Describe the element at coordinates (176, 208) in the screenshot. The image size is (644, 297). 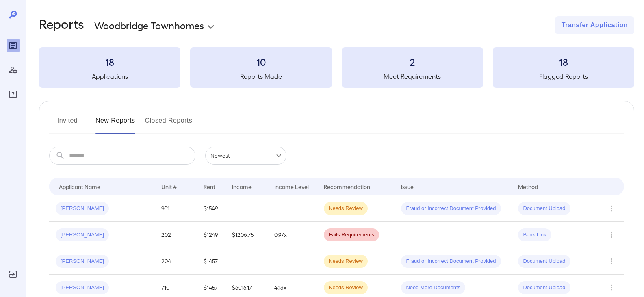
I see `td: 901` at that location.